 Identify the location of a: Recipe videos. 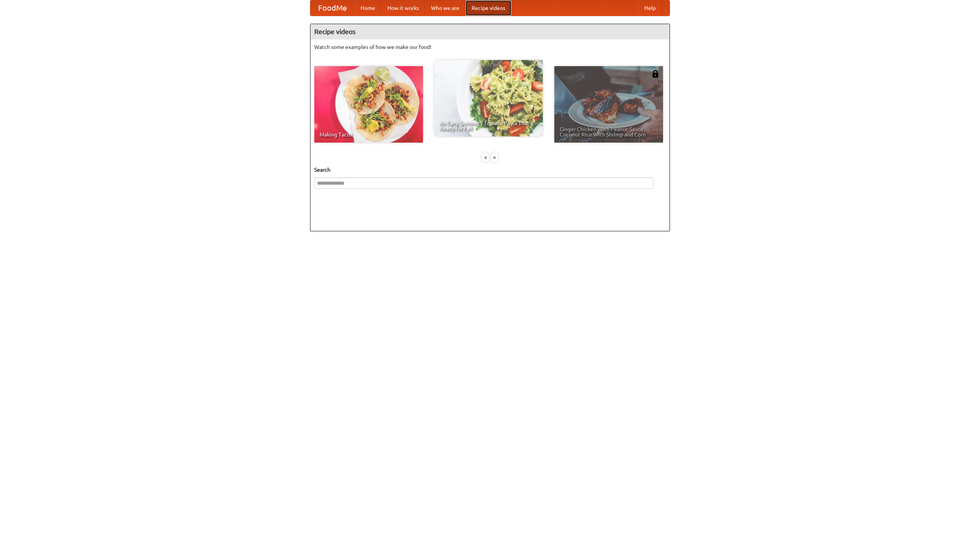
(489, 8).